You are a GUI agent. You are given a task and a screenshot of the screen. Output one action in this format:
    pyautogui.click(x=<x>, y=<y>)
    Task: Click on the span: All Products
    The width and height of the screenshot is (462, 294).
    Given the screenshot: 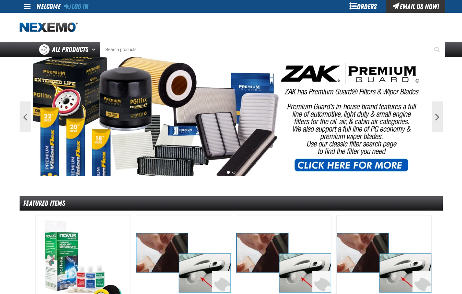 What is the action you would take?
    pyautogui.click(x=70, y=49)
    